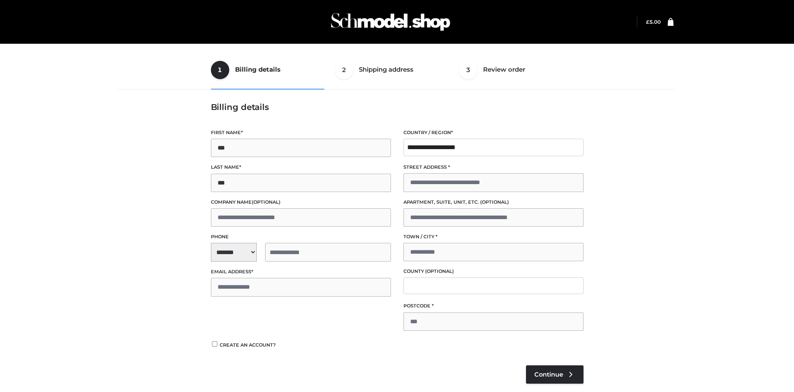  I want to click on label: Country / Region, so click(494, 133).